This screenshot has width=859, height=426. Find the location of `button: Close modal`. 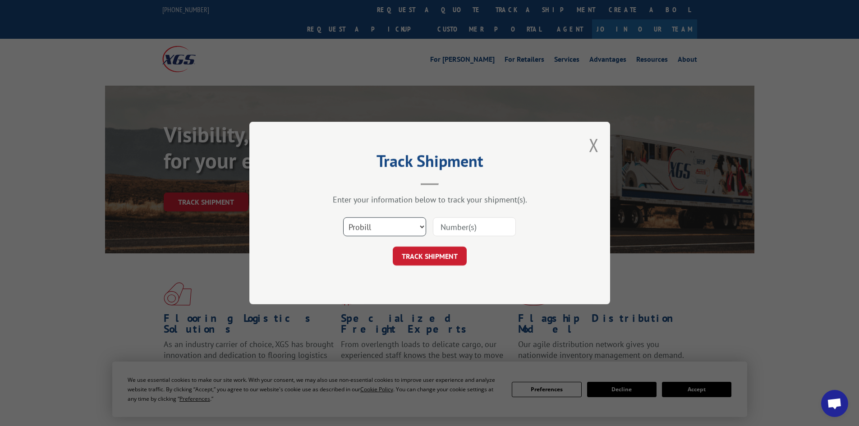

button: Close modal is located at coordinates (594, 145).